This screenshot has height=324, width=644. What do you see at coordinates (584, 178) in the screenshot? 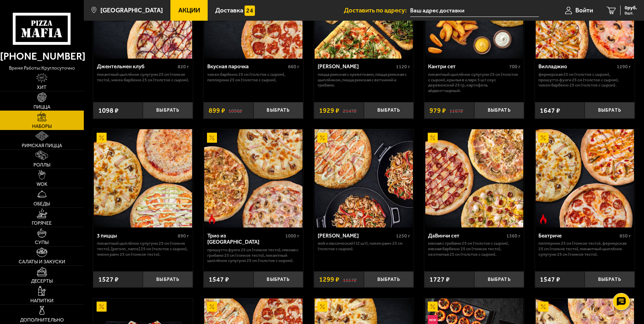
I see `a: АкционныйОстрое блюдоБеатриче` at bounding box center [584, 178].